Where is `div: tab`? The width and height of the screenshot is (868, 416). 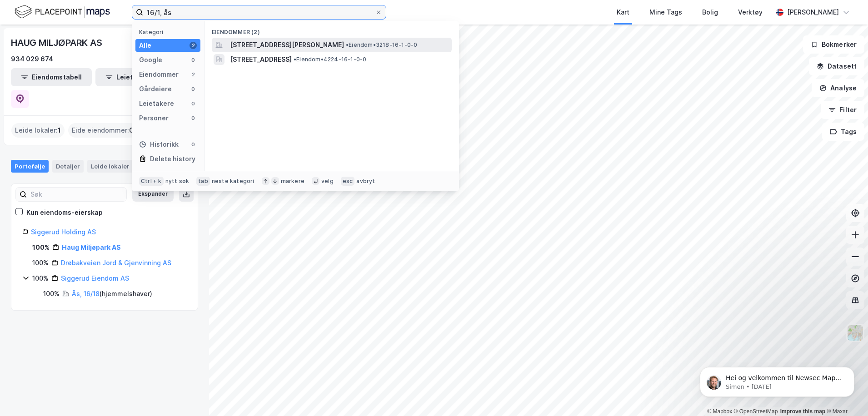
div: tab is located at coordinates (203, 181).